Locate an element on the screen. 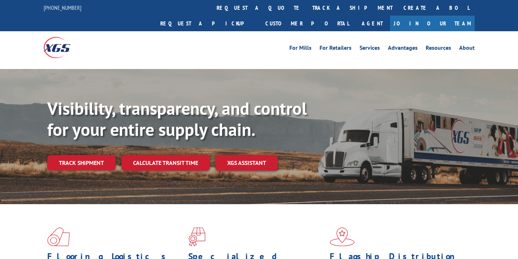 This screenshot has height=259, width=518. a: Calculate transit time is located at coordinates (165, 163).